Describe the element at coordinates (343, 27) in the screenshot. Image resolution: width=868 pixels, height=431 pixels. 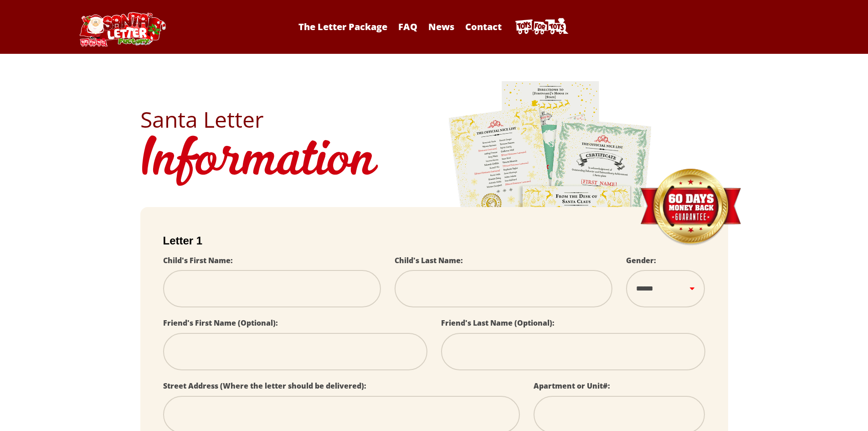
I see `a: The Letter Package` at that location.